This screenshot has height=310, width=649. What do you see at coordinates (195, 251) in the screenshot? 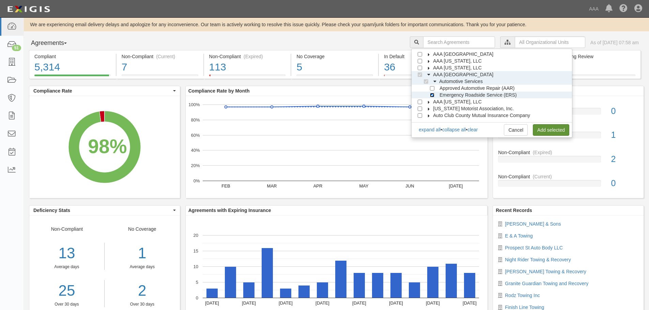
I see `text: 15` at bounding box center [195, 251].